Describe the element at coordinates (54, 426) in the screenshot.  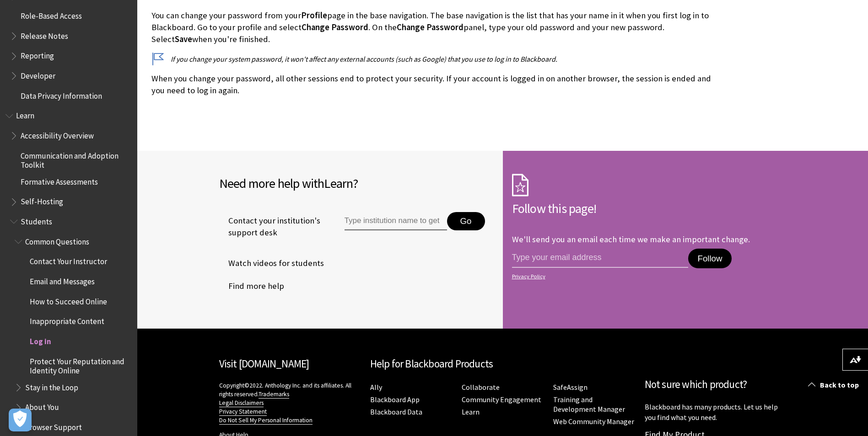
I see `span: Browser Support` at that location.